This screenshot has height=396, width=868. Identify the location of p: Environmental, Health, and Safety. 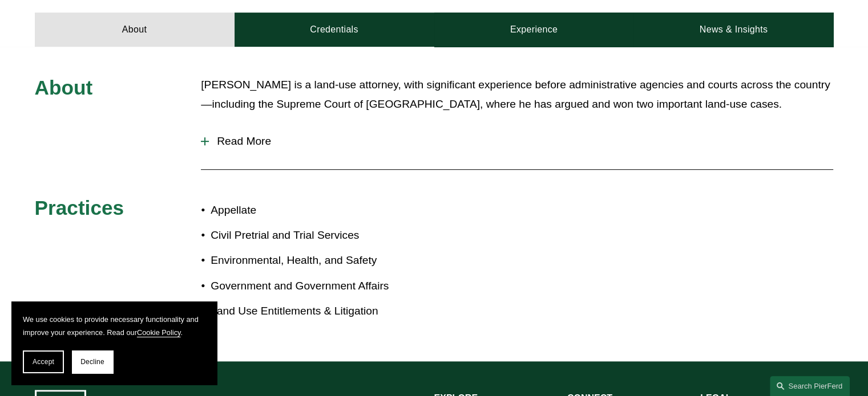
(321, 261).